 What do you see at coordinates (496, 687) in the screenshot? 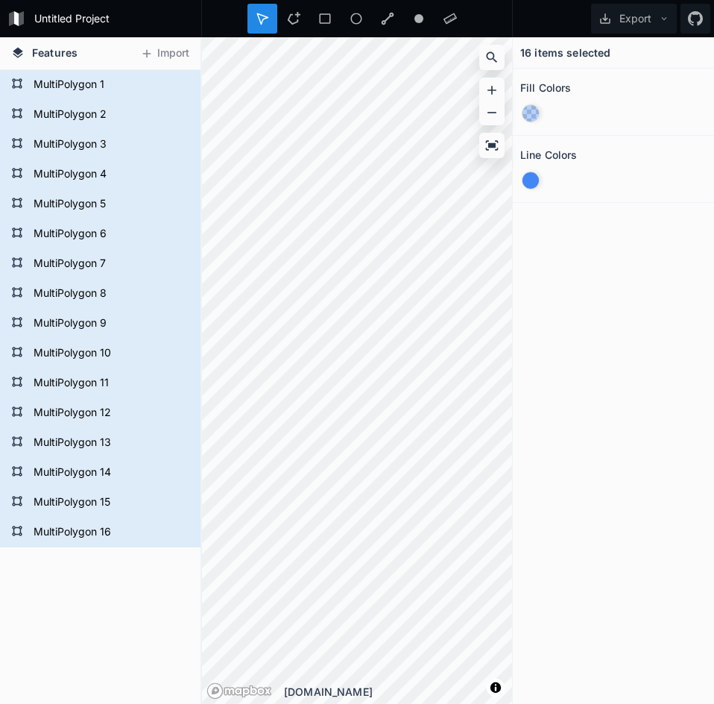
I see `button: Toggle attribution` at bounding box center [496, 687].